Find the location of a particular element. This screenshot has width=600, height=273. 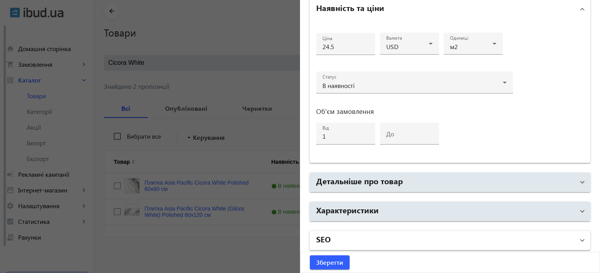

mat-expansion-panel-header: Характеристики is located at coordinates (450, 212).